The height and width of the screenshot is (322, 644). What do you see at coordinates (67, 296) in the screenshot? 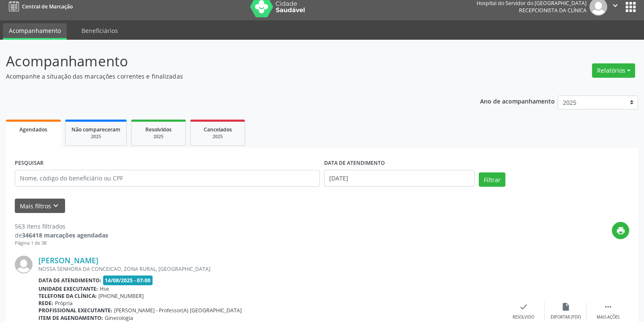
I see `b: Telefone da clínica:` at bounding box center [67, 296].